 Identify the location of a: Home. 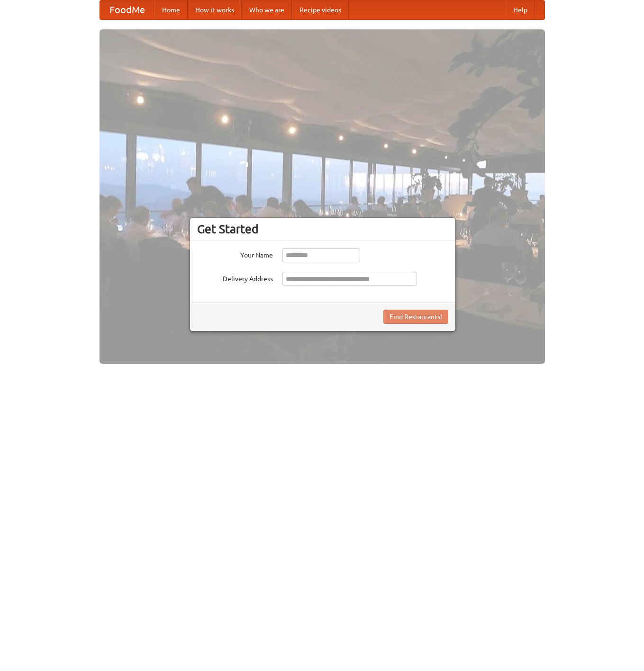
(171, 10).